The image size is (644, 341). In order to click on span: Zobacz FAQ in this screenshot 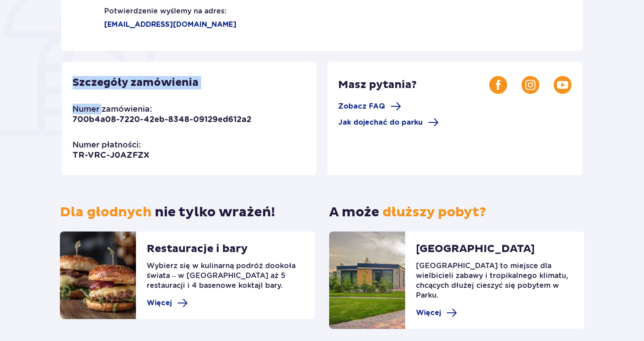, I will do `click(362, 107)`.